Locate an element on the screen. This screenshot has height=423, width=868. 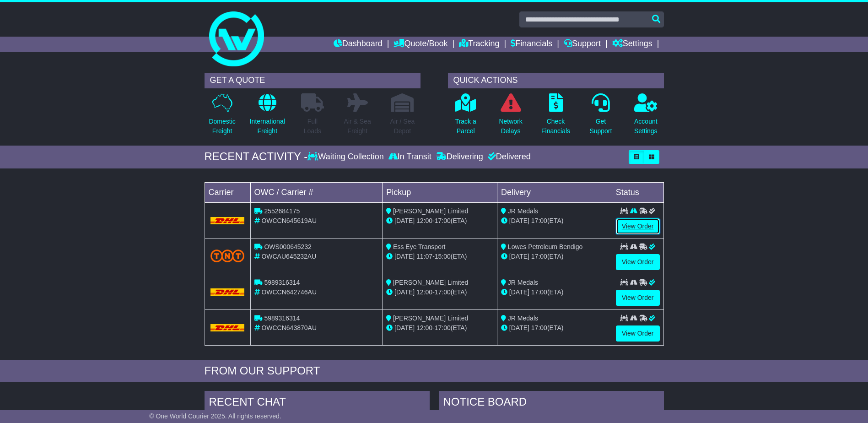
div: RECENT ACTIVITY - is located at coordinates (256, 157).